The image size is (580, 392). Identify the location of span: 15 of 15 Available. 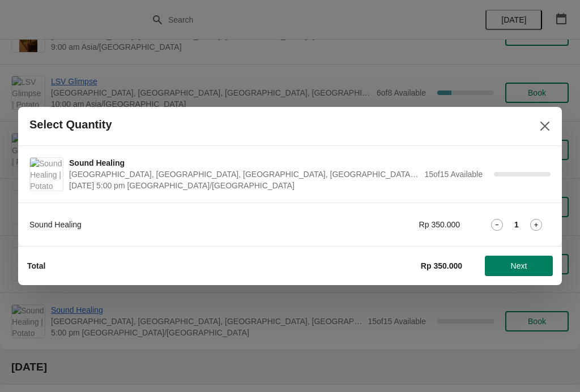
(453, 174).